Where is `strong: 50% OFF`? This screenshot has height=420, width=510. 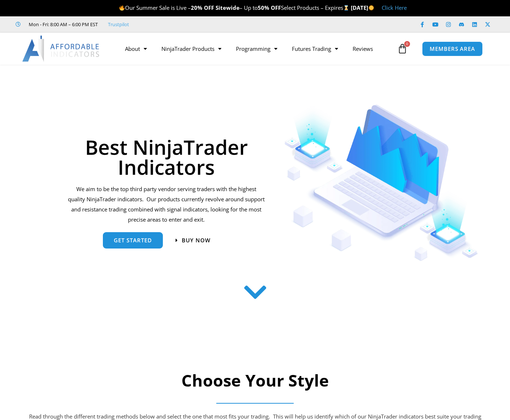
strong: 50% OFF is located at coordinates (269, 8).